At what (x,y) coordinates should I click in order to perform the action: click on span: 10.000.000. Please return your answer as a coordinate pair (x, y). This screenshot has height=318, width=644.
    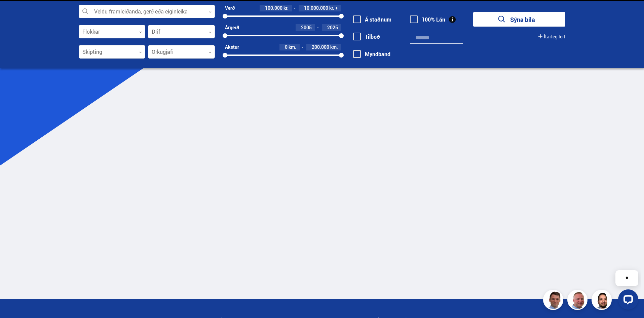
    Looking at the image, I should click on (316, 8).